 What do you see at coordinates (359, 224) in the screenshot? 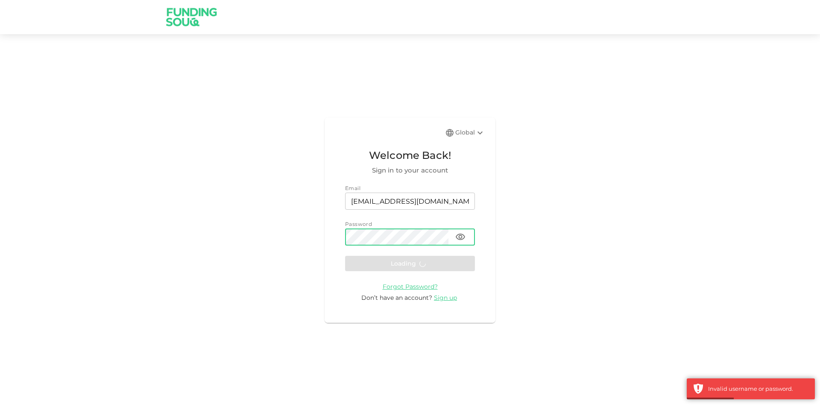
I see `span: Password` at bounding box center [359, 224].